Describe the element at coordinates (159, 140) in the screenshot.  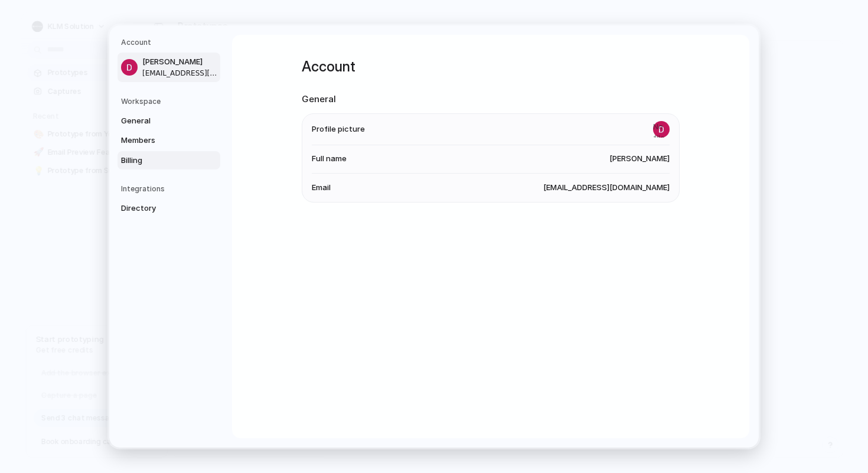
I see `span: Members` at that location.